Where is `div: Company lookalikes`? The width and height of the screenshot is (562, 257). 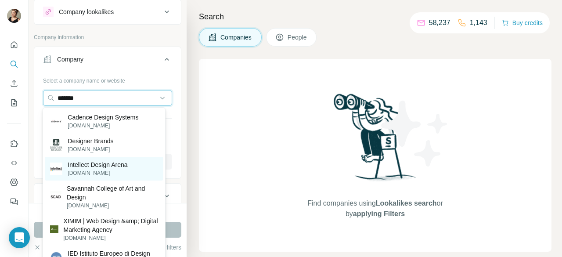 div: Company lookalikes is located at coordinates (86, 12).